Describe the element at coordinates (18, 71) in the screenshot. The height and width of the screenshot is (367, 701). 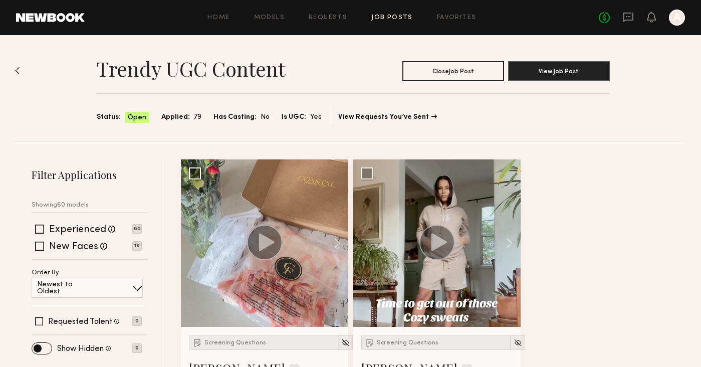
I see `img: Back to previous page` at that location.